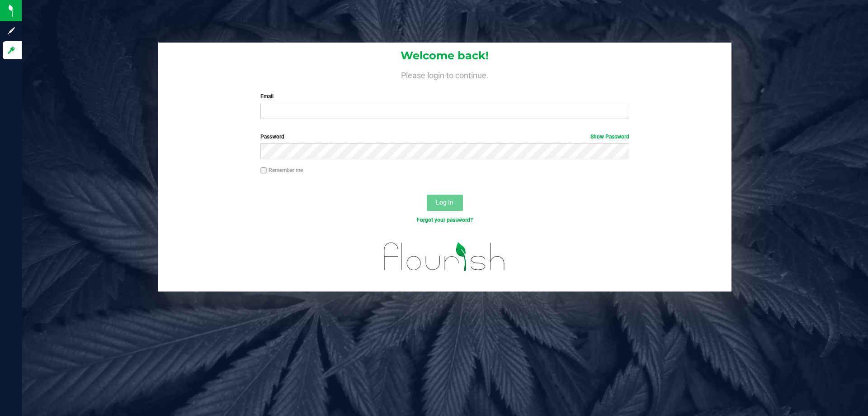 The height and width of the screenshot is (416, 868). I want to click on button: Log In, so click(445, 203).